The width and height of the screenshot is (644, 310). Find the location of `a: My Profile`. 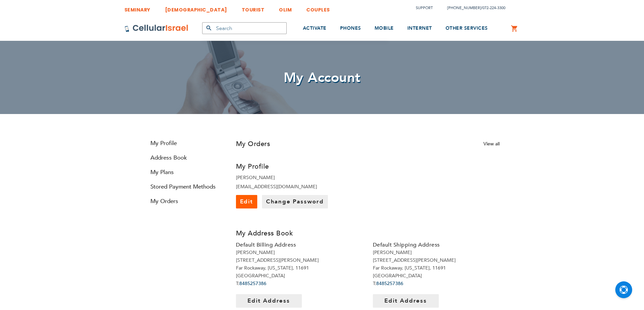

a: My Profile is located at coordinates (185, 143).